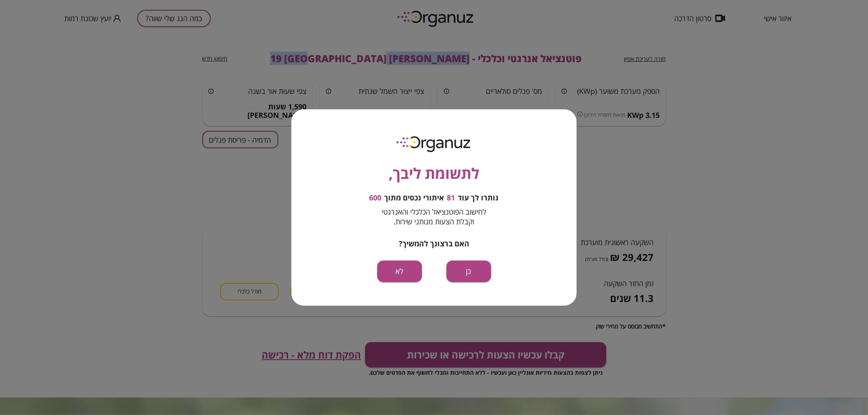  What do you see at coordinates (400, 271) in the screenshot?
I see `button: לא` at bounding box center [400, 271].